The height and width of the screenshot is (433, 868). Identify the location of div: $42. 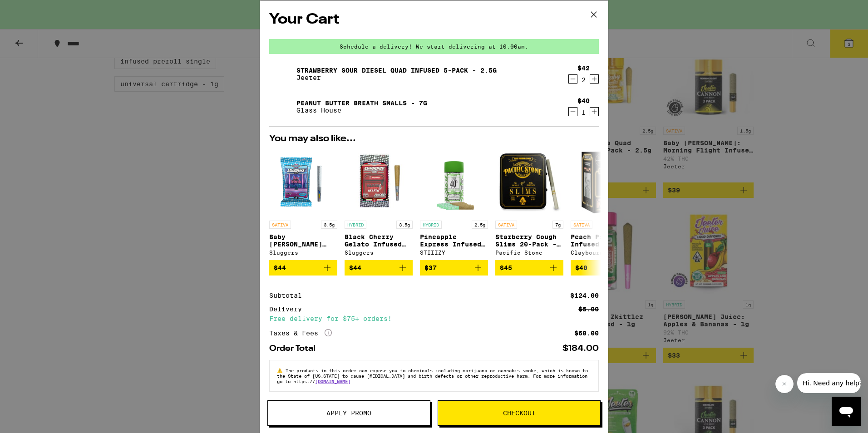
(583, 68).